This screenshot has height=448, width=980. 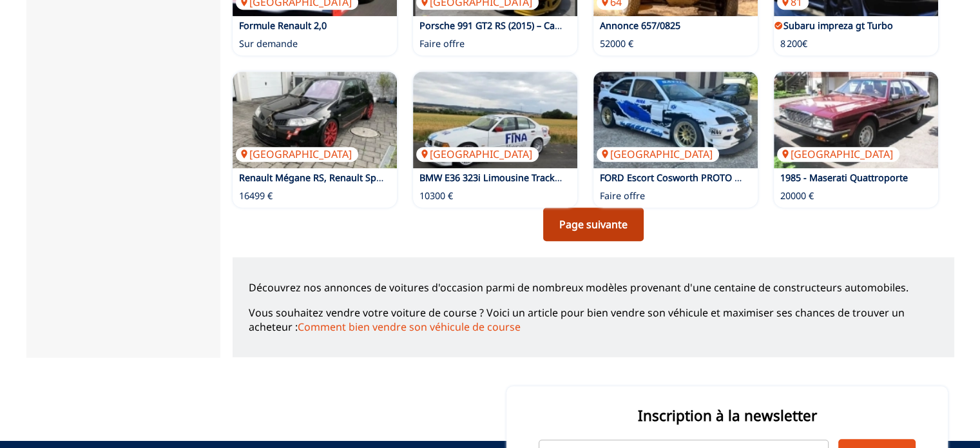 I want to click on a: Formule Renault 2,0, so click(x=283, y=25).